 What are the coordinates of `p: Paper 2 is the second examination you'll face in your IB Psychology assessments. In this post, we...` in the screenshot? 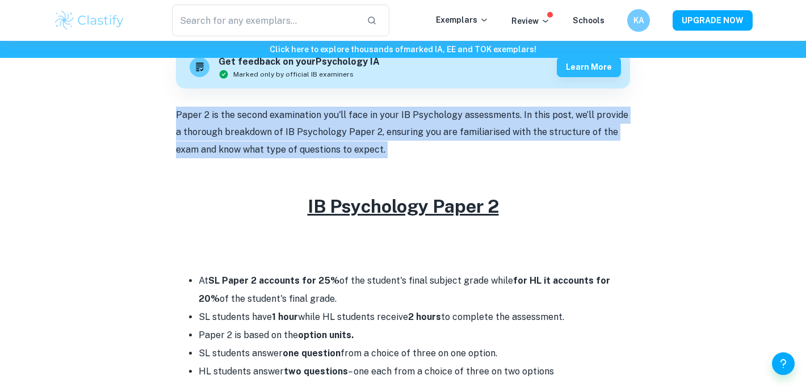 It's located at (403, 132).